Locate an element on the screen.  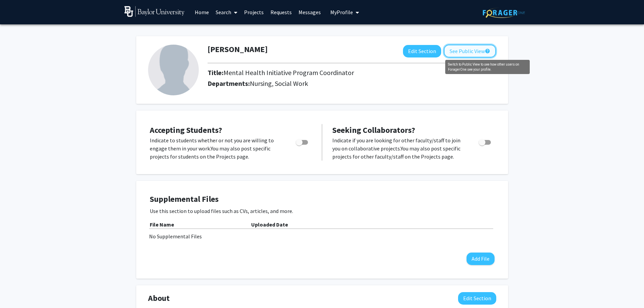
img: Profile Picture is located at coordinates (173, 70).